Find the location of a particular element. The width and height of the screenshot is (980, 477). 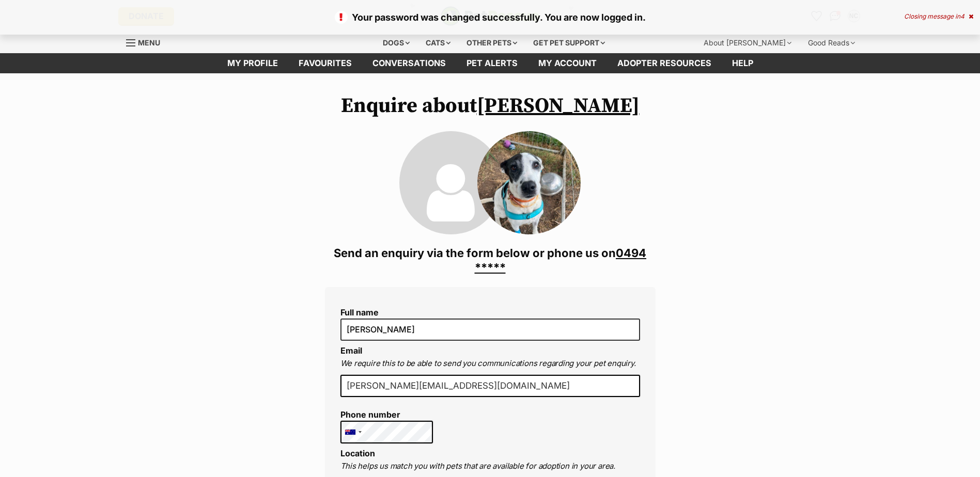

div: Get pet support is located at coordinates (569, 43).